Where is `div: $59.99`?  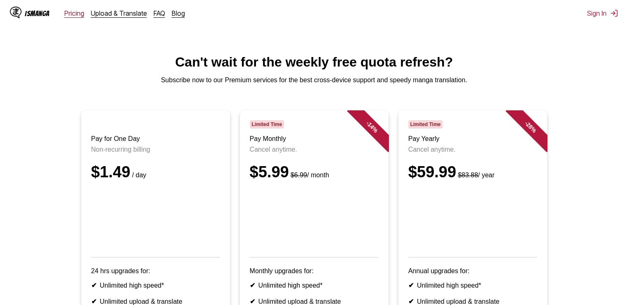
div: $59.99 is located at coordinates (473, 172).